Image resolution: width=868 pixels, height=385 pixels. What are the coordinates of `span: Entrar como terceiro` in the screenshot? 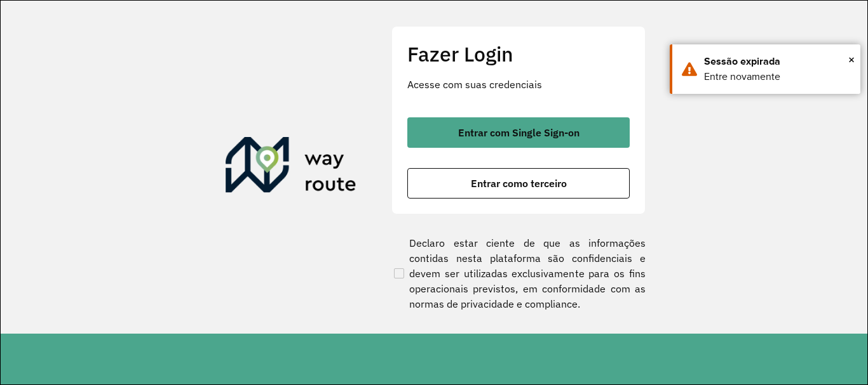 It's located at (519, 183).